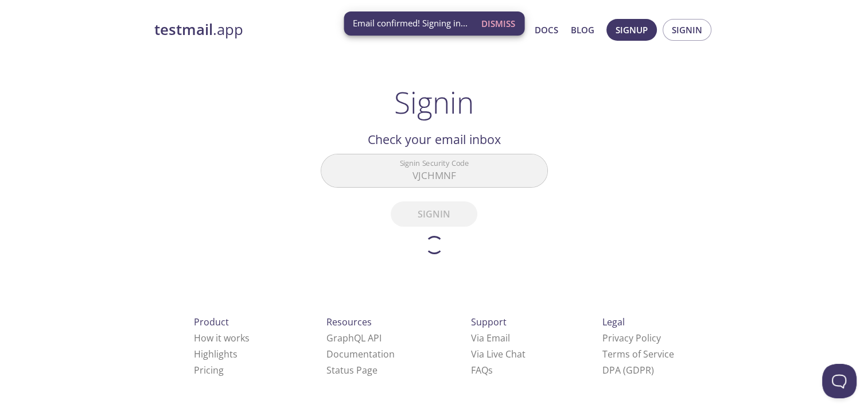  Describe the element at coordinates (632, 30) in the screenshot. I see `button: Signup` at that location.